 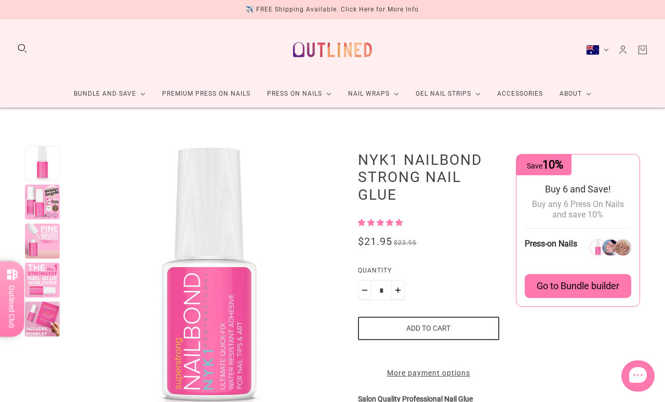 I want to click on span: Buy 6 and Save!, so click(x=578, y=189).